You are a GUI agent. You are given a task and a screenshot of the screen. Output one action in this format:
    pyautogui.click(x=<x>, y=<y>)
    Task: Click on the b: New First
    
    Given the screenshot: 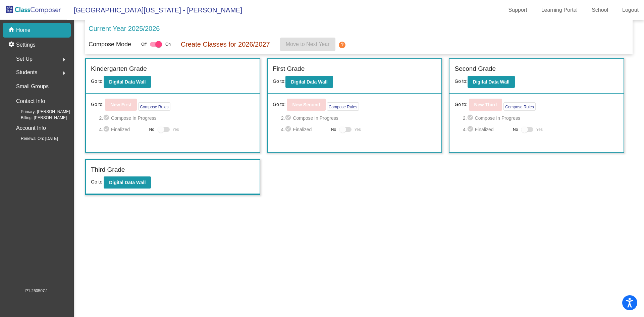 What is the action you would take?
    pyautogui.click(x=121, y=105)
    